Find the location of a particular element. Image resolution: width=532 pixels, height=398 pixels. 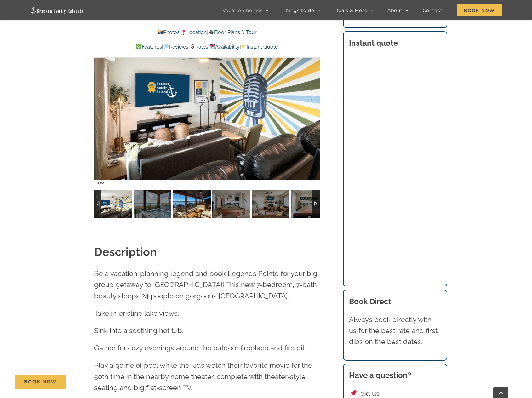

a: Instant Quote is located at coordinates (260, 47).